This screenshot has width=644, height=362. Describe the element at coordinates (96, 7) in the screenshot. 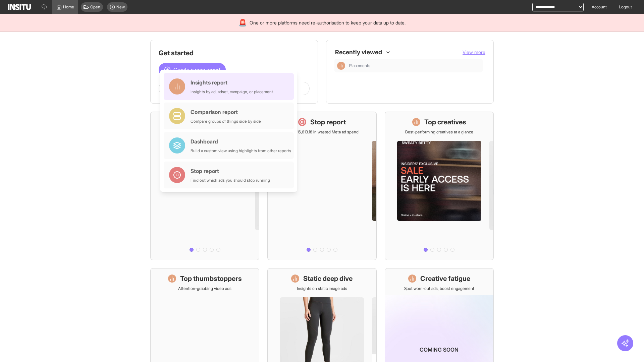

I see `span: Open` at that location.